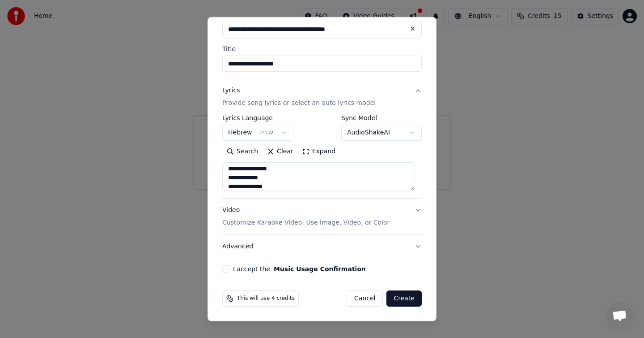 The width and height of the screenshot is (644, 338). I want to click on button: Advanced, so click(322, 246).